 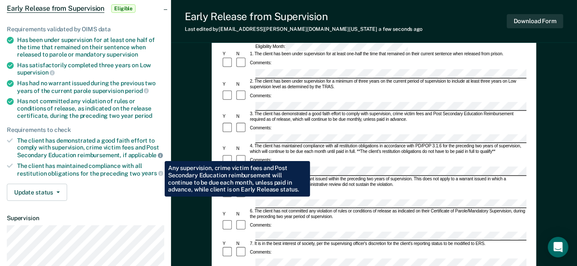 I want to click on div: Open Intercom Messenger, so click(x=558, y=247).